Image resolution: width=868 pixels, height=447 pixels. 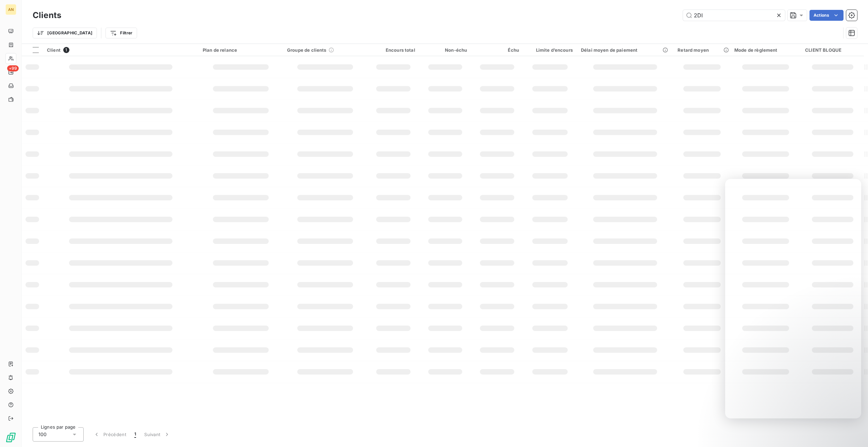 I want to click on button: Actions, so click(x=826, y=15).